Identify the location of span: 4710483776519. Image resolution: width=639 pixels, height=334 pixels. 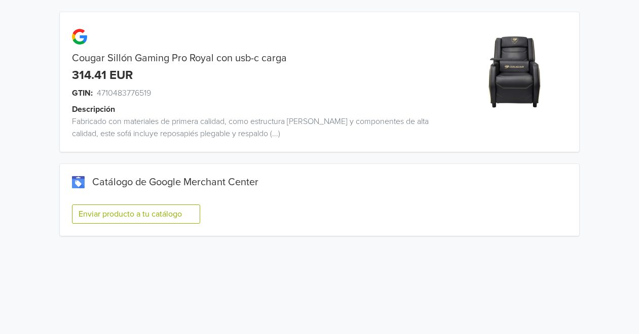
(124, 93).